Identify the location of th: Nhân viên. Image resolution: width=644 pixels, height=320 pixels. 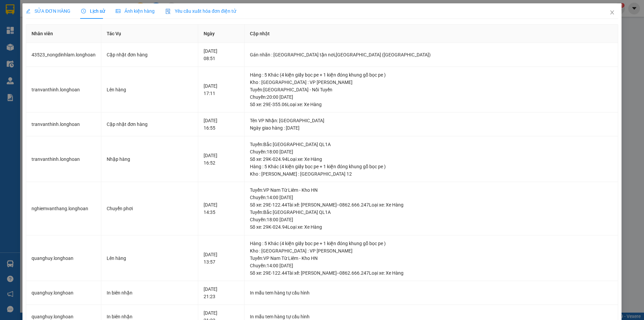
(64, 34).